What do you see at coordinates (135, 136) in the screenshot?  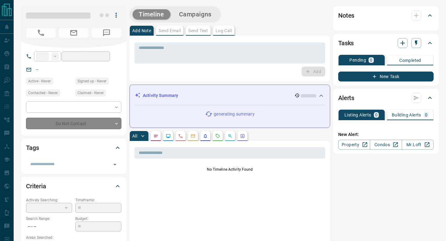 I see `p: All` at bounding box center [135, 136].